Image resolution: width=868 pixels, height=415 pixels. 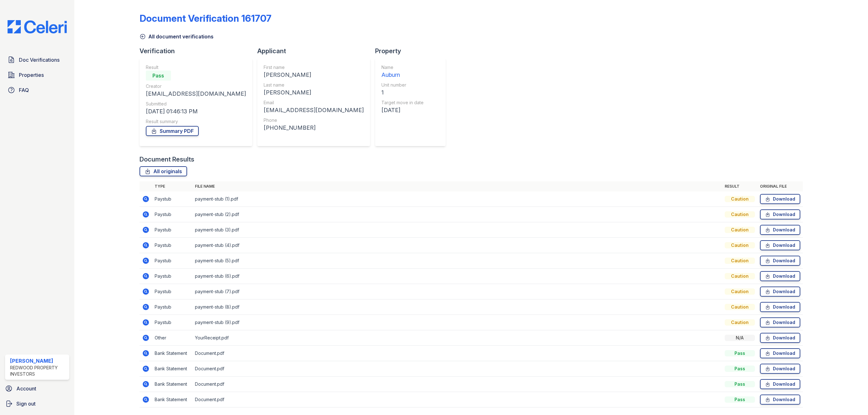 What do you see at coordinates (37, 90) in the screenshot?
I see `a: FAQ` at bounding box center [37, 90].